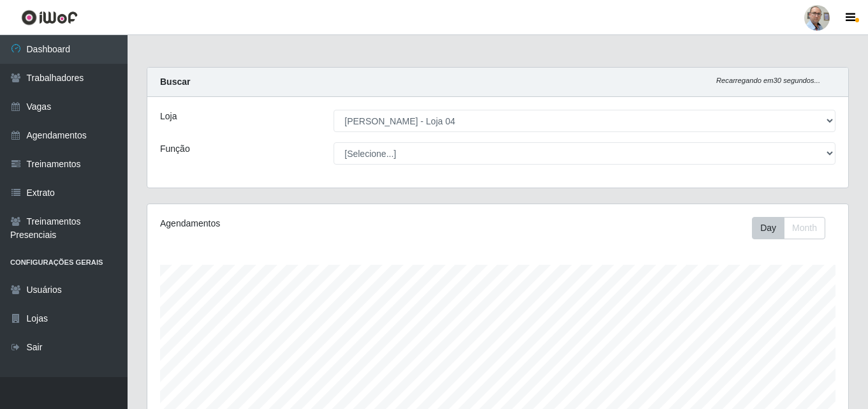 The height and width of the screenshot is (409, 868). I want to click on div: Toolbar with button groups, so click(794, 228).